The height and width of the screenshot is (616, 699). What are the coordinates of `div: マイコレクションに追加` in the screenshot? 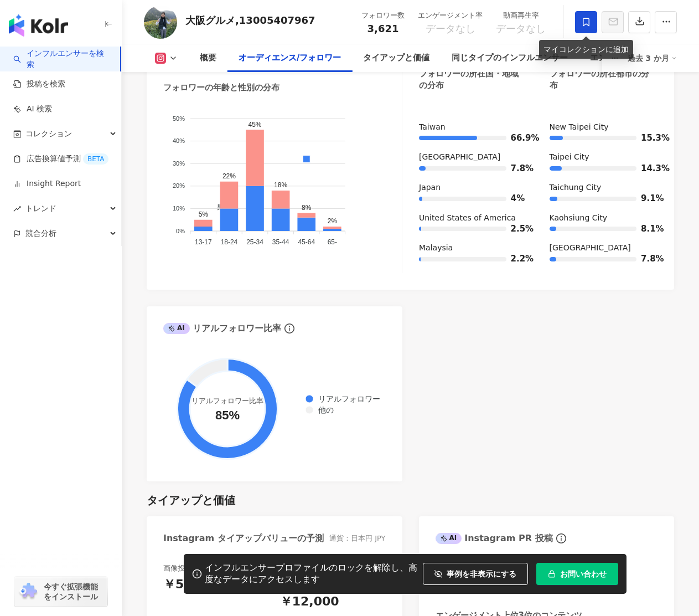 It's located at (586, 50).